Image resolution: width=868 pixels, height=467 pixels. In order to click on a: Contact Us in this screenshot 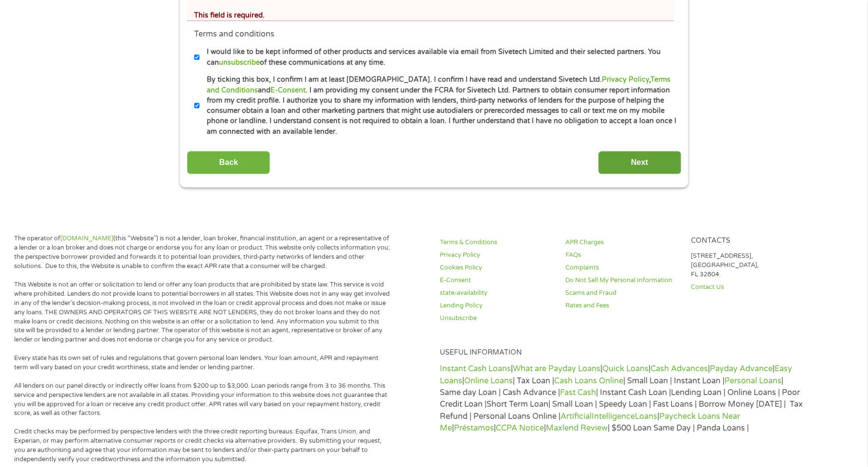, I will do `click(747, 287)`.